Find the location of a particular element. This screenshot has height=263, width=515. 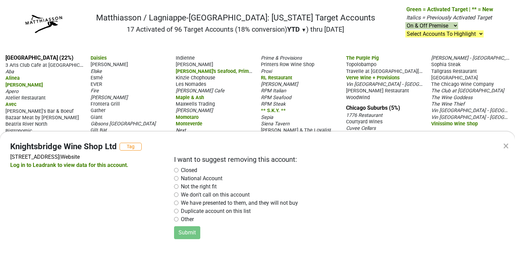

label: Closed is located at coordinates (189, 170).